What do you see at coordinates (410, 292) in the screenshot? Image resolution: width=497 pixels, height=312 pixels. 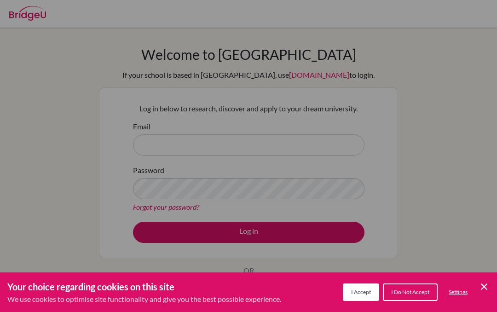 I see `span: I Do Not Accept` at bounding box center [410, 292].